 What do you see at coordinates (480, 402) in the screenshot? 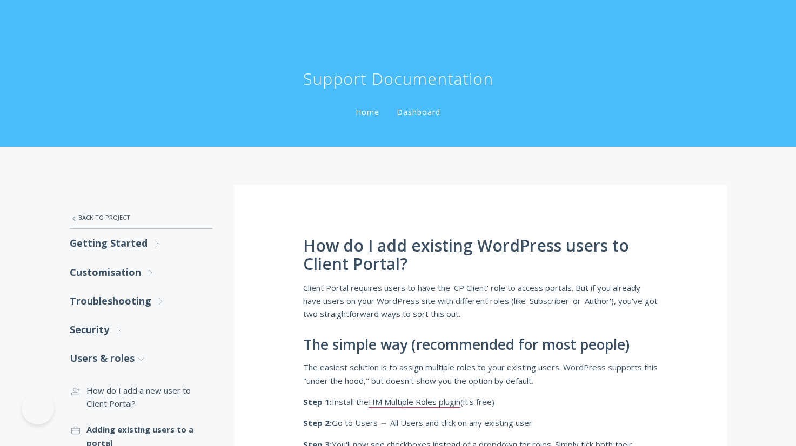
I see `p: Install the (it's free)` at bounding box center [480, 402].